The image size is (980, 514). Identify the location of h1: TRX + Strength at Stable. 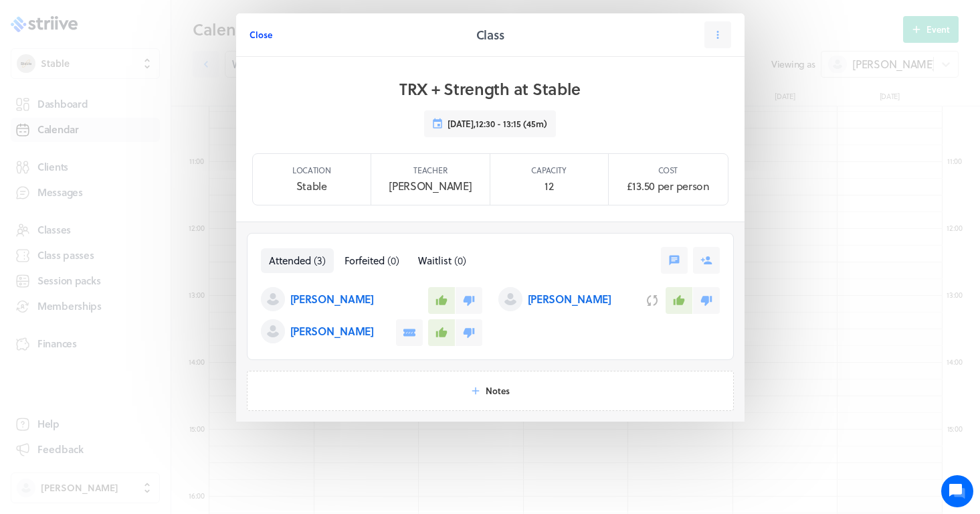
(490, 89).